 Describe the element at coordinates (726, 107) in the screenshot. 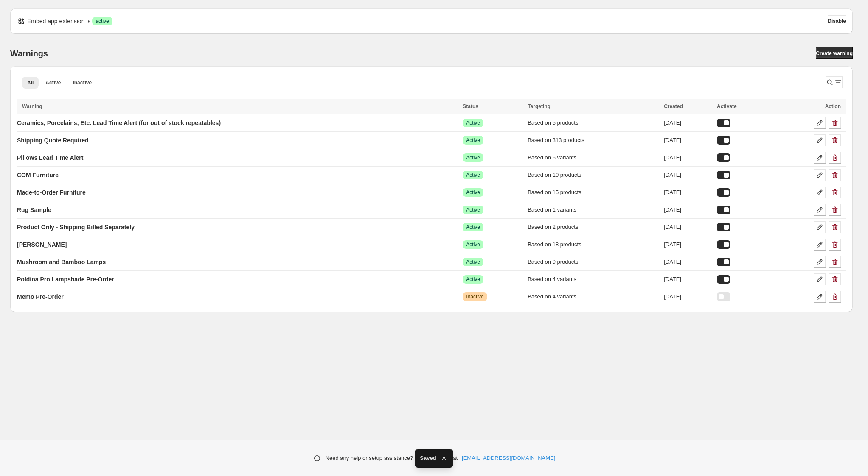

I see `span: Activate` at that location.